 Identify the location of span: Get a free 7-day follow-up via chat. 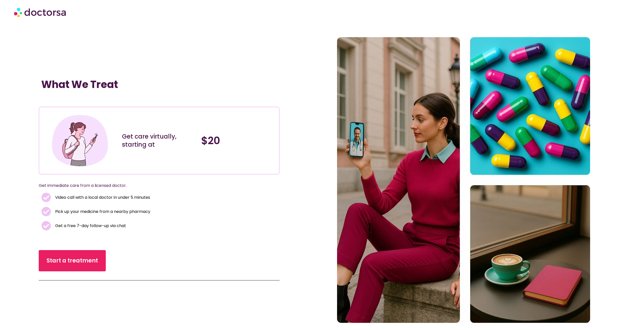
(89, 226).